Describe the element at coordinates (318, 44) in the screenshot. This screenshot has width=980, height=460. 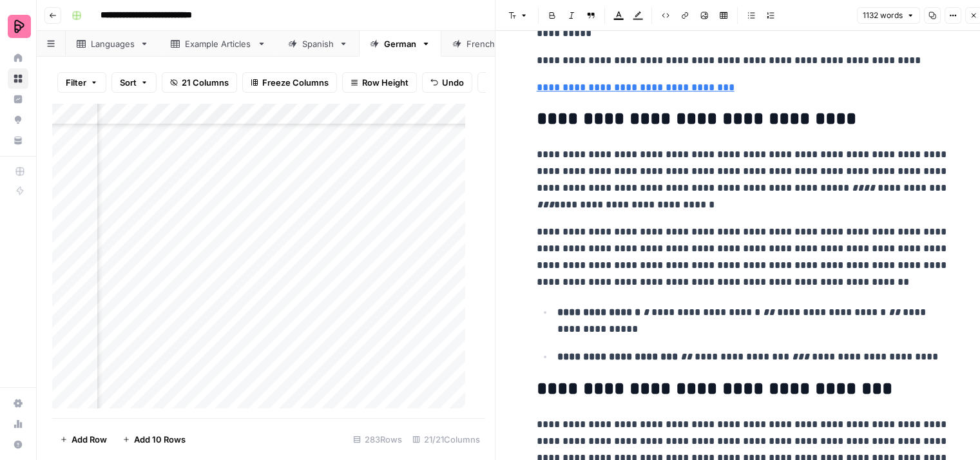
I see `div: Spanish` at that location.